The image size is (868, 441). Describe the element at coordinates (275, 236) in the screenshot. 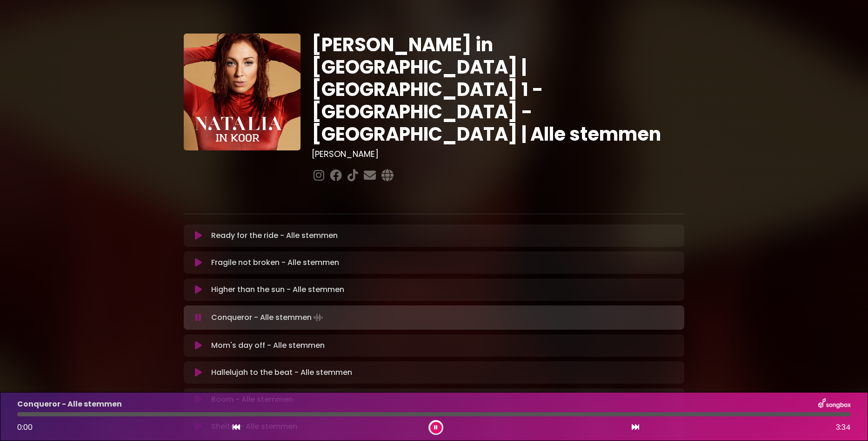

I see `p: Ready for the ride - Alle stemmen` at that location.